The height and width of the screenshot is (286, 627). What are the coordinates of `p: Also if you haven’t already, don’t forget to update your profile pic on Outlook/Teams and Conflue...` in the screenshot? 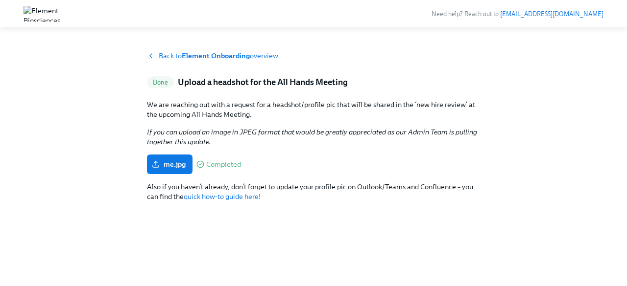 It's located at (313, 192).